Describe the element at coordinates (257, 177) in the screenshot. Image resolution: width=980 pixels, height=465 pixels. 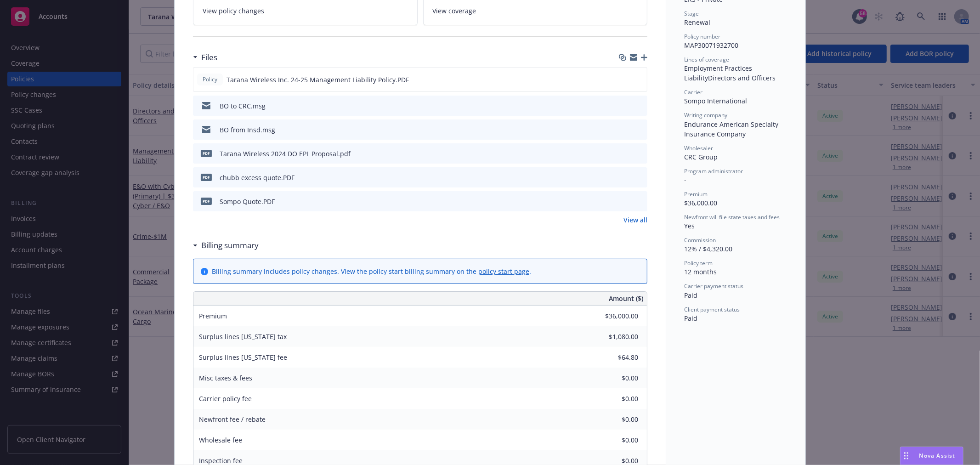
I see `div: chubb excess quote.PDF` at that location.